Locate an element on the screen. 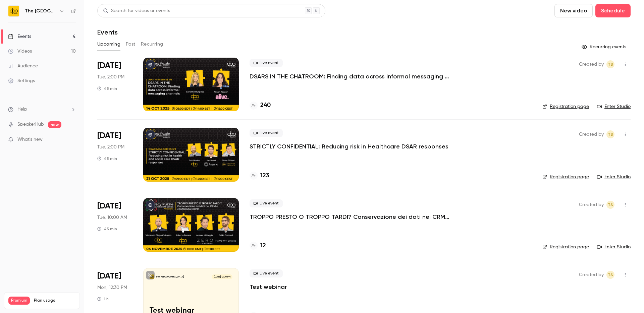 The height and width of the screenshot is (313, 644). button: Schedule is located at coordinates (613, 11).